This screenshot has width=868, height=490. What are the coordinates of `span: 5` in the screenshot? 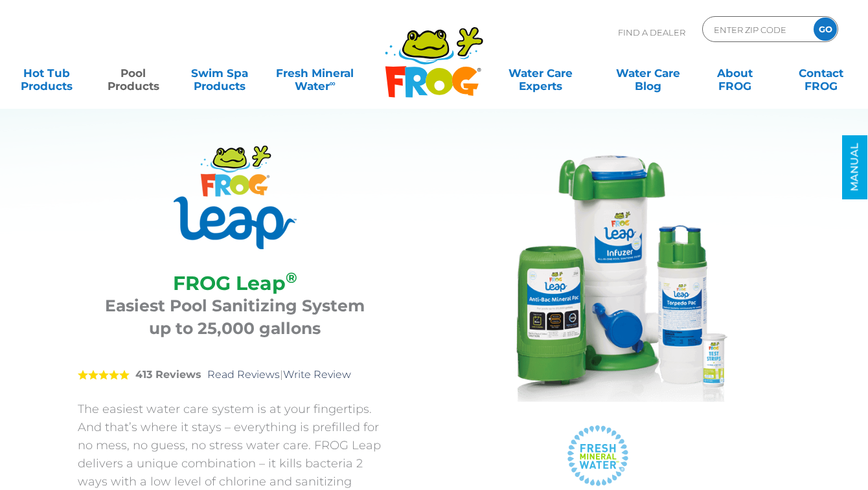 It's located at (104, 375).